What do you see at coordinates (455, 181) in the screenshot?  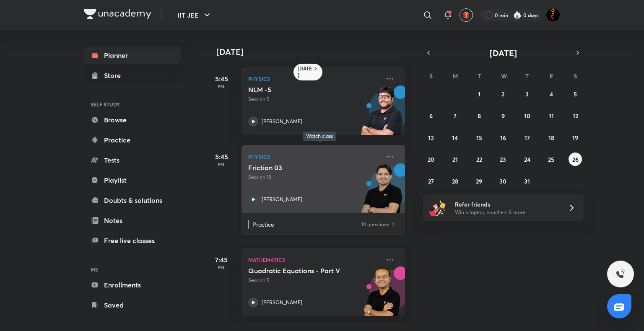 I see `button: July 28, 2025` at bounding box center [455, 181].